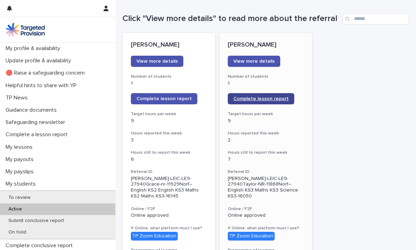 Image resolution: width=416 pixels, height=250 pixels. Describe the element at coordinates (18, 98) in the screenshot. I see `p: TP News` at that location.